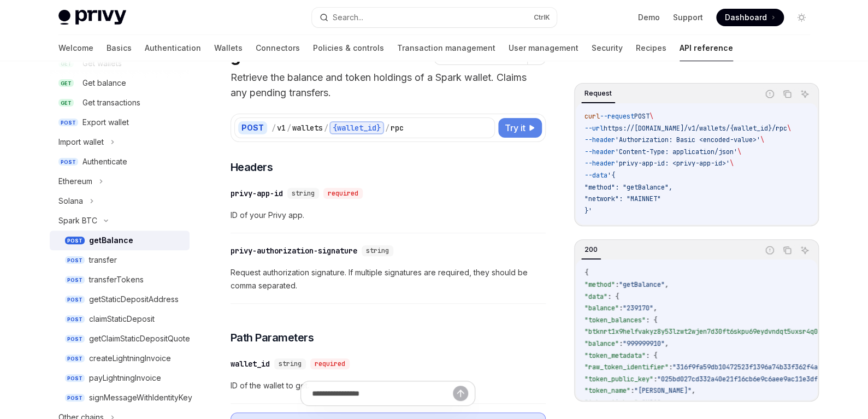 This screenshot has width=868, height=419. Describe the element at coordinates (70, 201) in the screenshot. I see `div: Solana` at that location.